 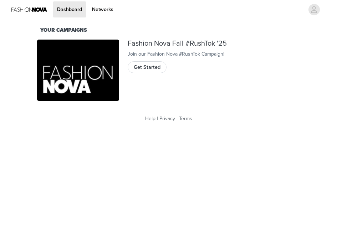 I want to click on div: Join our Fashion Nova #RushTok Campaign!, so click(x=214, y=54).